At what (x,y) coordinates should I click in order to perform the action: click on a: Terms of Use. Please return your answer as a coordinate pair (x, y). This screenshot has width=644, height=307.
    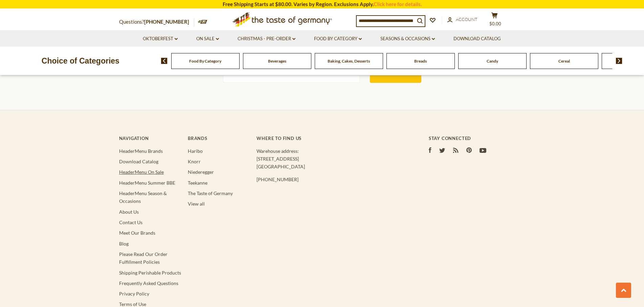
    Looking at the image, I should click on (133, 304).